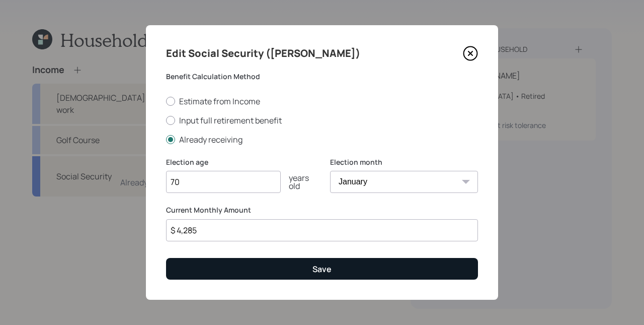 The image size is (644, 325). Describe the element at coordinates (322, 101) in the screenshot. I see `label: Estimate from Income` at that location.